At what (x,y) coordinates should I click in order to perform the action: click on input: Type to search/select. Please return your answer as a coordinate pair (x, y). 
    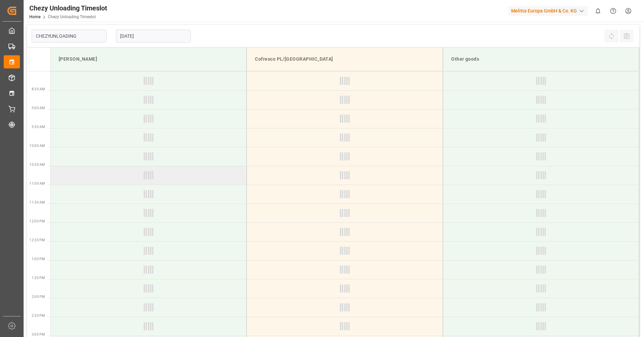
    Looking at the image, I should click on (69, 36).